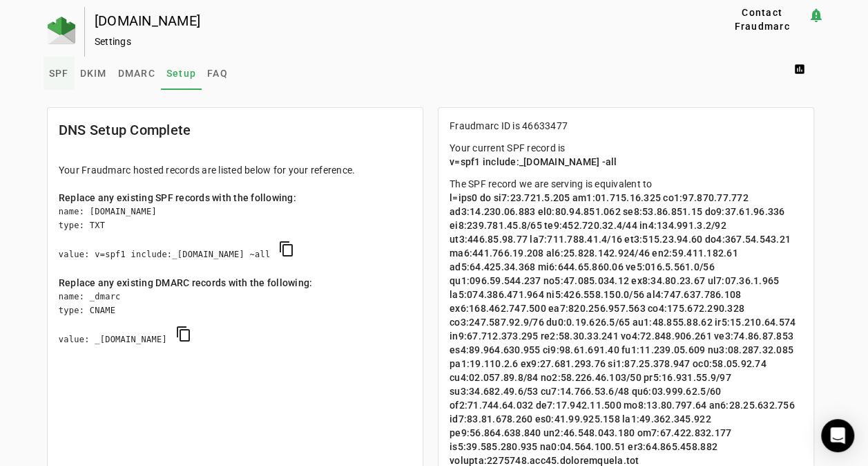 The height and width of the screenshot is (466, 868). What do you see at coordinates (184, 334) in the screenshot?
I see `button: copy DMARC` at bounding box center [184, 334].